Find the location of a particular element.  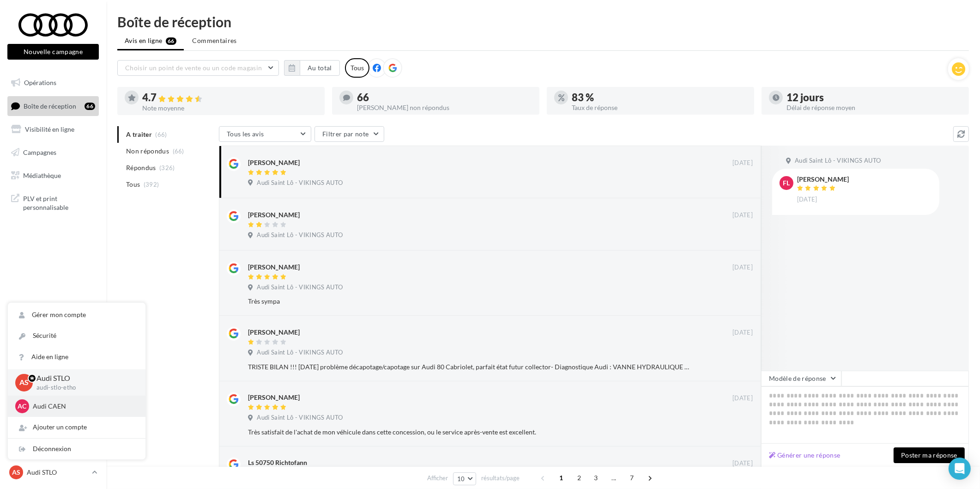

a: Sécurité is located at coordinates (76, 335).